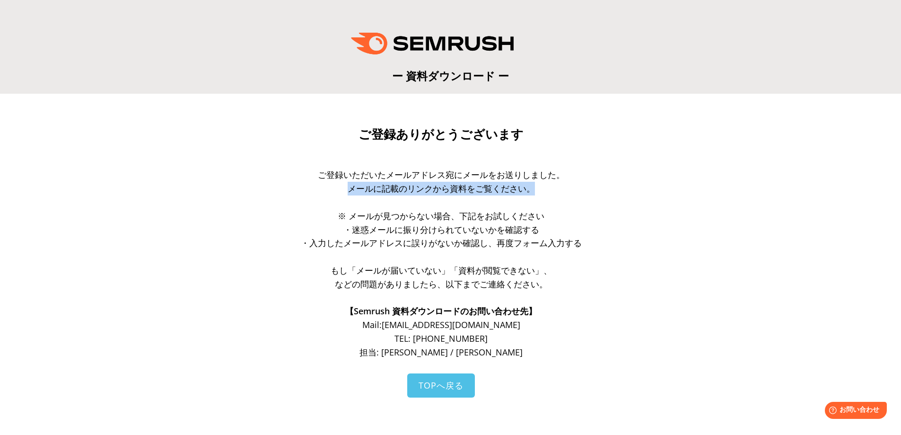  Describe the element at coordinates (43, 12) in the screenshot. I see `span: お問い合わせ` at that location.